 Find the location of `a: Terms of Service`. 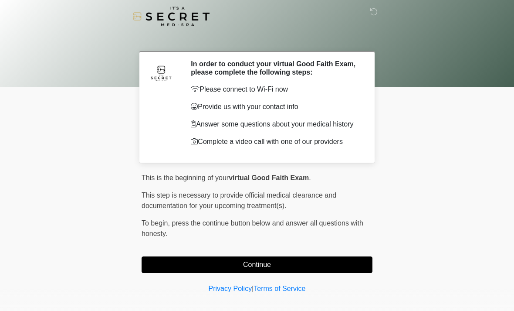

a: Terms of Service is located at coordinates (279, 288).